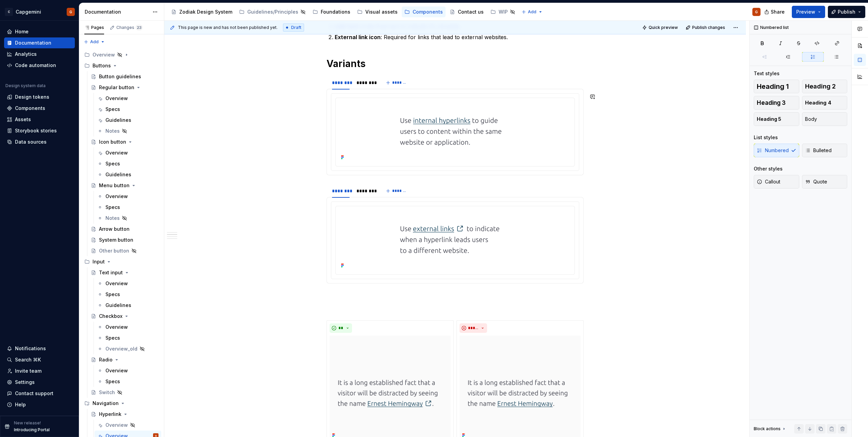 Image resolution: width=868 pixels, height=437 pixels. What do you see at coordinates (116, 240) in the screenshot?
I see `div: System button` at bounding box center [116, 240].